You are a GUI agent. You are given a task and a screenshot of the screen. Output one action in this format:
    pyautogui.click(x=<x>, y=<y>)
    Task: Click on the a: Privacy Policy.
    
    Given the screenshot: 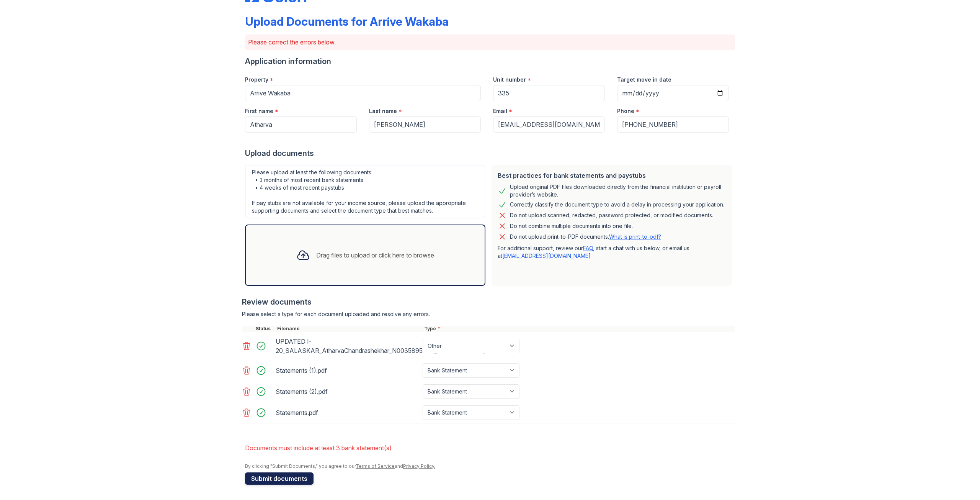 What is the action you would take?
    pyautogui.click(x=419, y=466)
    